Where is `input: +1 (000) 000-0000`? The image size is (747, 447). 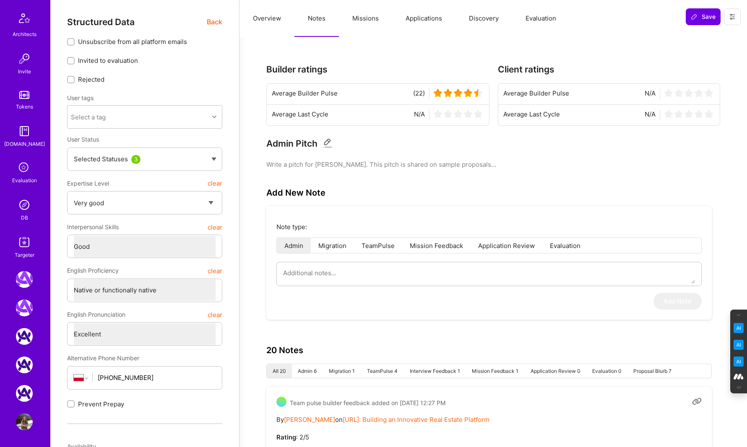
input: +1 (000) 000-0000 is located at coordinates (156, 378).